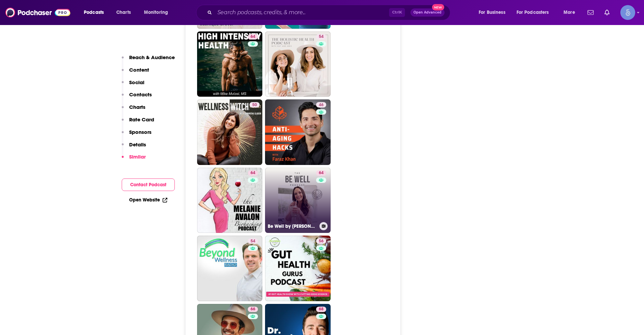 The width and height of the screenshot is (644, 335). Describe the element at coordinates (321, 309) in the screenshot. I see `span: 68` at that location.